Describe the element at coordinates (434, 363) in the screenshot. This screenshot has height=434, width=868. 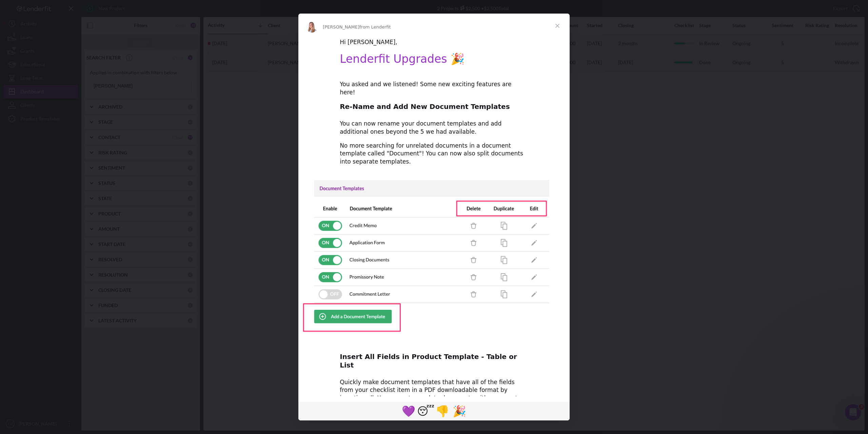
I see `h2: Insert All Fields in Product Template - Table or List` at that location.